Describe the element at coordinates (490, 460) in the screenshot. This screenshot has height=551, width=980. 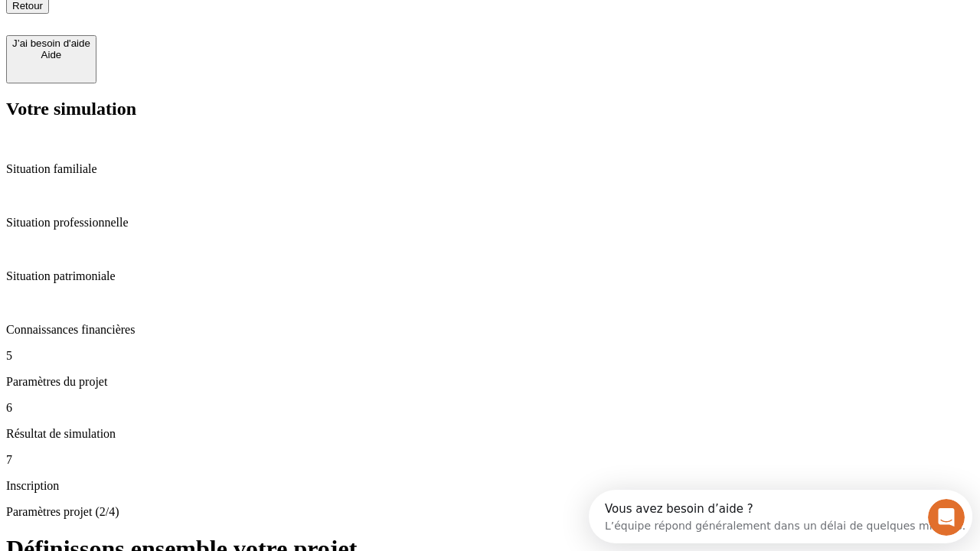
I see `p: 7` at that location.